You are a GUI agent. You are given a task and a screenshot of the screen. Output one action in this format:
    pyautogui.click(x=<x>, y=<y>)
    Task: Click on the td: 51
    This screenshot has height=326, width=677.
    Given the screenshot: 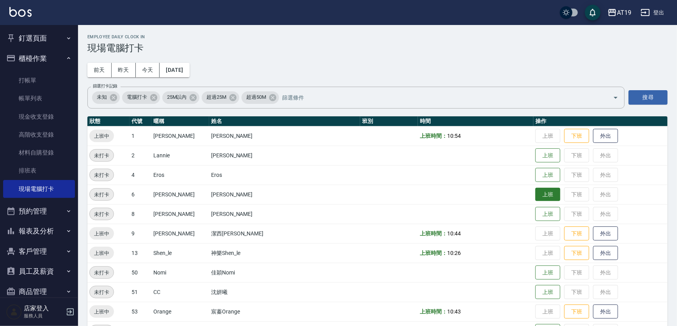 What is the action you would take?
    pyautogui.click(x=140, y=292)
    